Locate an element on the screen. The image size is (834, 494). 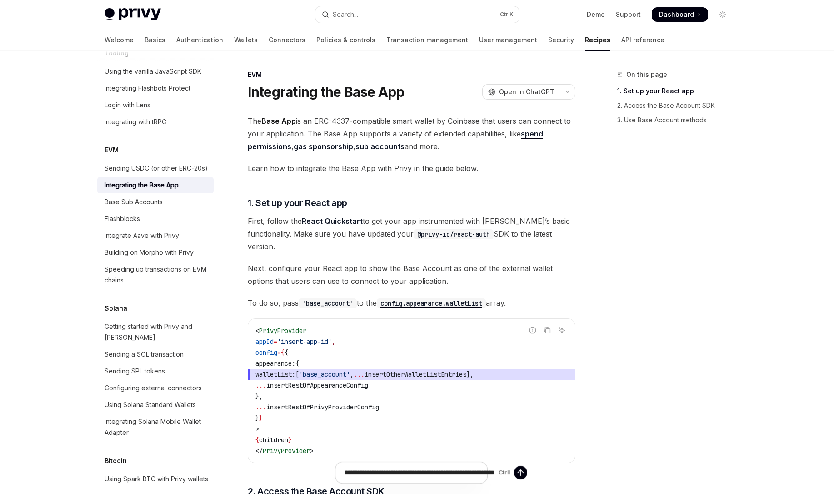
code: config.appearance.walletList is located at coordinates (431, 303).